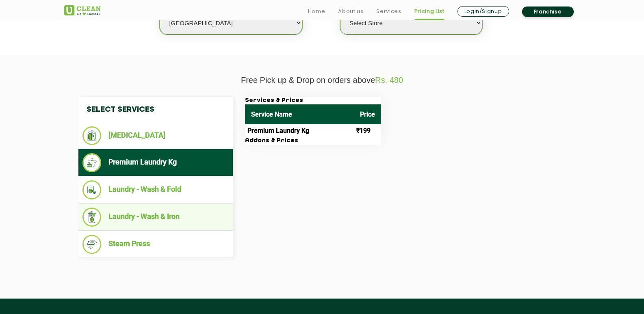  What do you see at coordinates (92, 190) in the screenshot?
I see `img: Laundry - Wash & Fold` at bounding box center [92, 190].